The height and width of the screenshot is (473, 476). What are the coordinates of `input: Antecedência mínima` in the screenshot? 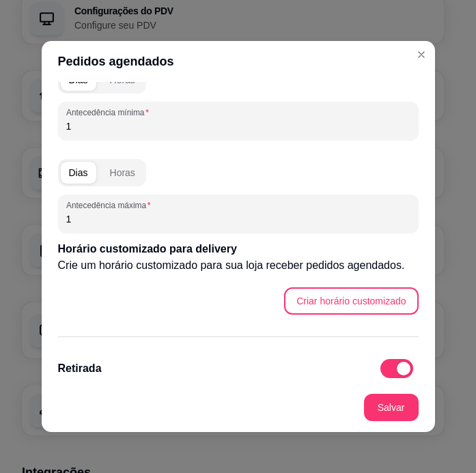 It's located at (238, 126).